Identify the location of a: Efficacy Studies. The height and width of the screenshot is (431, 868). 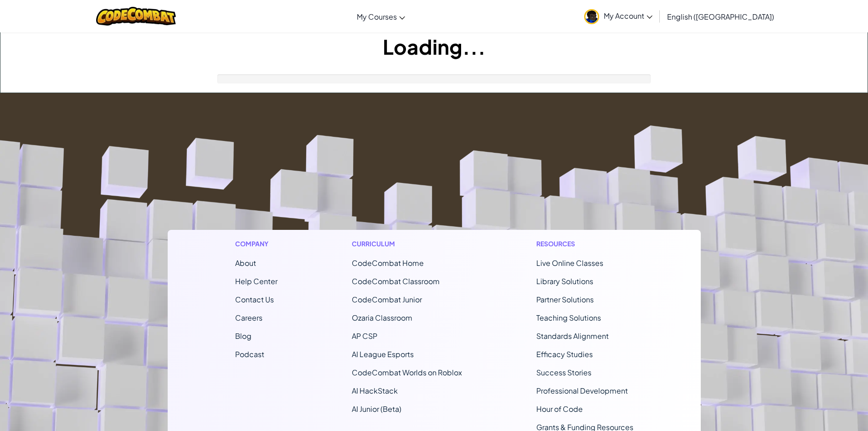
(565, 354).